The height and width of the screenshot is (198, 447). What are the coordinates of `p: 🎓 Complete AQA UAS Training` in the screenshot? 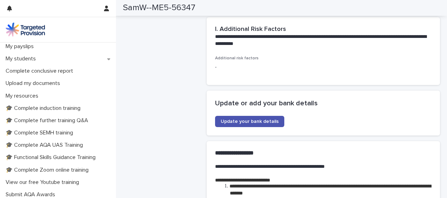 It's located at (46, 145).